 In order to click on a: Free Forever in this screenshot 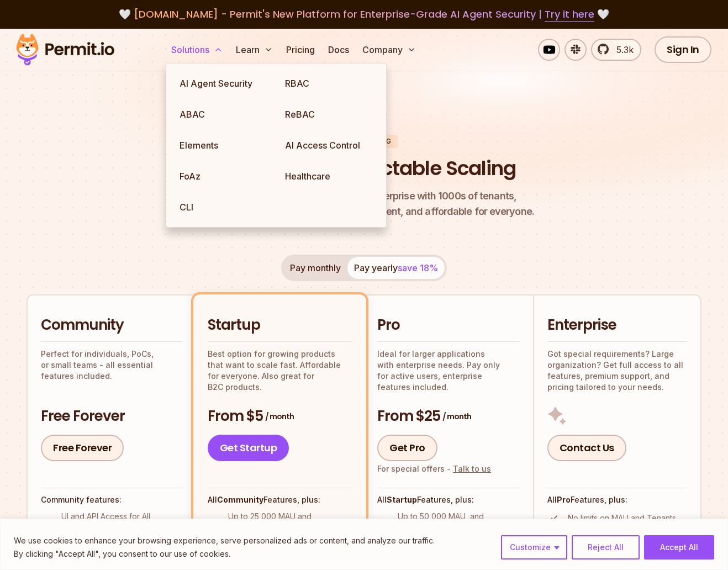, I will do `click(82, 448)`.